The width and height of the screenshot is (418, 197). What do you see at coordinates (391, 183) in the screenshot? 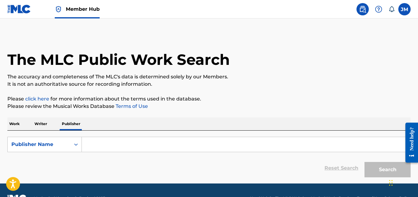
I see `div: Drag` at bounding box center [391, 183].